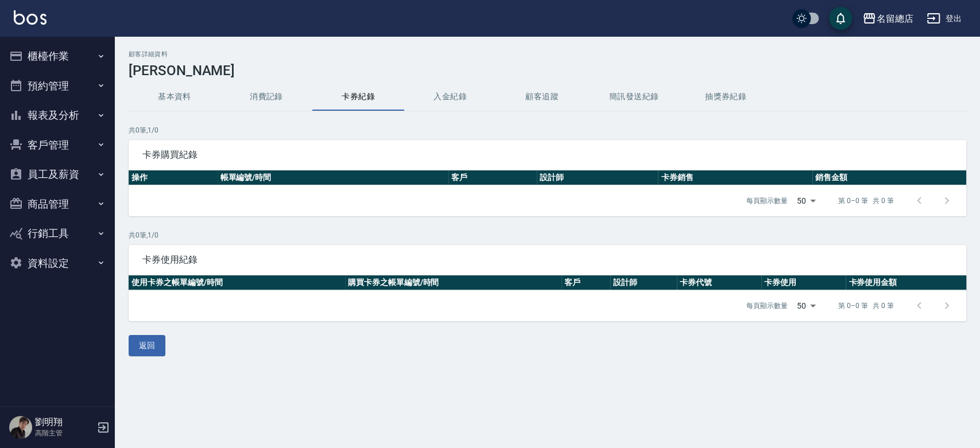  I want to click on th: 購買卡券之帳單編號/時間, so click(453, 283).